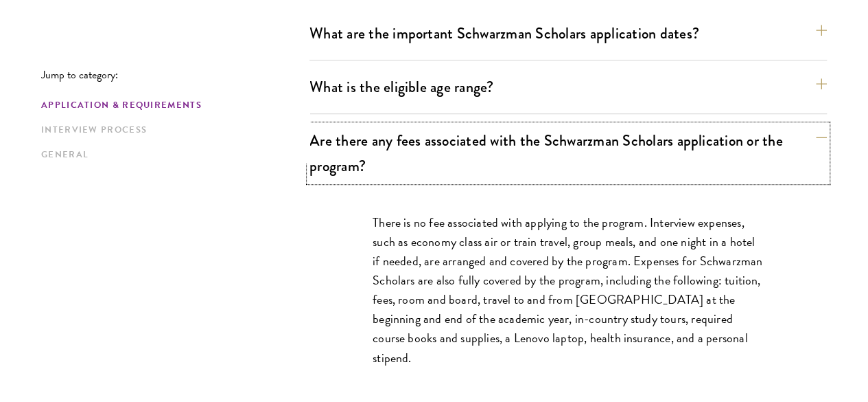  What do you see at coordinates (170, 155) in the screenshot?
I see `a: General` at bounding box center [170, 155].